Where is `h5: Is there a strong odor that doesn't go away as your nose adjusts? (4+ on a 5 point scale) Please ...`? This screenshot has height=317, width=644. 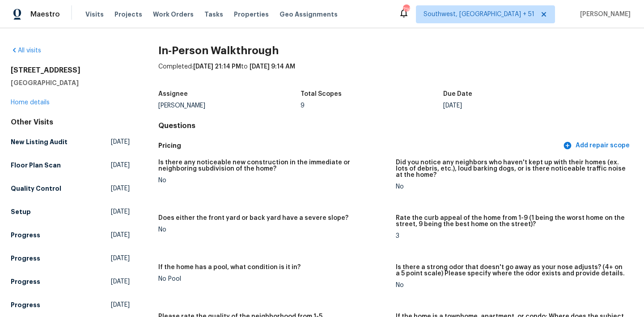 h5: Is there a strong odor that doesn't go away as your nose adjusts? (4+ on a 5 point scale) Please ... is located at coordinates (511, 270).